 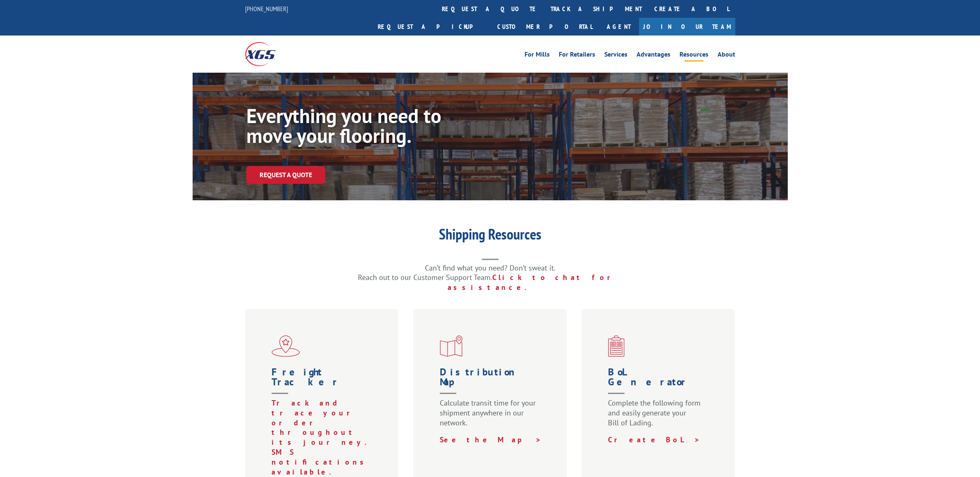 I want to click on a: Create BoL >, so click(x=654, y=439).